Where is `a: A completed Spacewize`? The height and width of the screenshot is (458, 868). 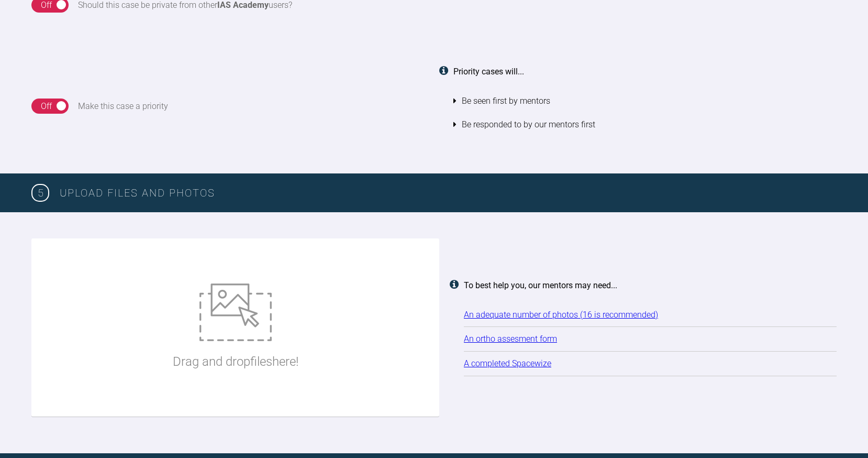 a: A completed Spacewize is located at coordinates (508, 363).